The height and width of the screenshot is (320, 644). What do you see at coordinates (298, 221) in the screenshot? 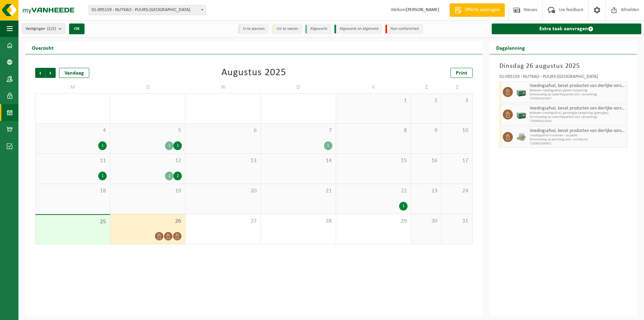
I see `span: 28` at bounding box center [298, 221].